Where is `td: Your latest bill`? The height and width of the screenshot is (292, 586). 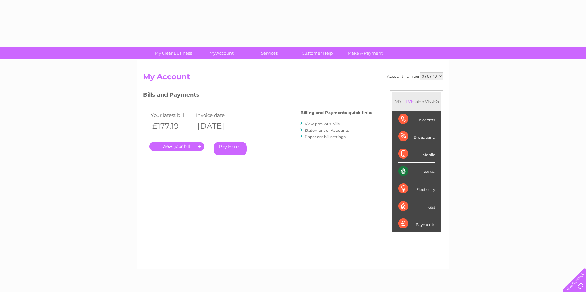 td: Your latest bill is located at coordinates (172, 115).